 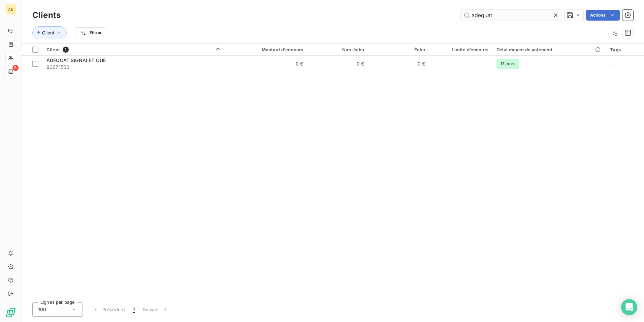 What do you see at coordinates (338, 49) in the screenshot?
I see `div: Non-échu` at bounding box center [338, 49].